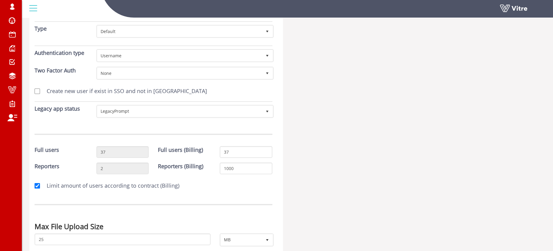 Image resolution: width=553 pixels, height=251 pixels. Describe the element at coordinates (47, 150) in the screenshot. I see `label: Full users` at that location.